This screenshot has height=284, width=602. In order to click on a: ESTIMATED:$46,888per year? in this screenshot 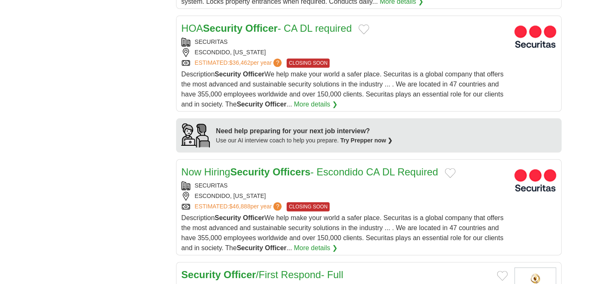, I will do `click(239, 206)`.